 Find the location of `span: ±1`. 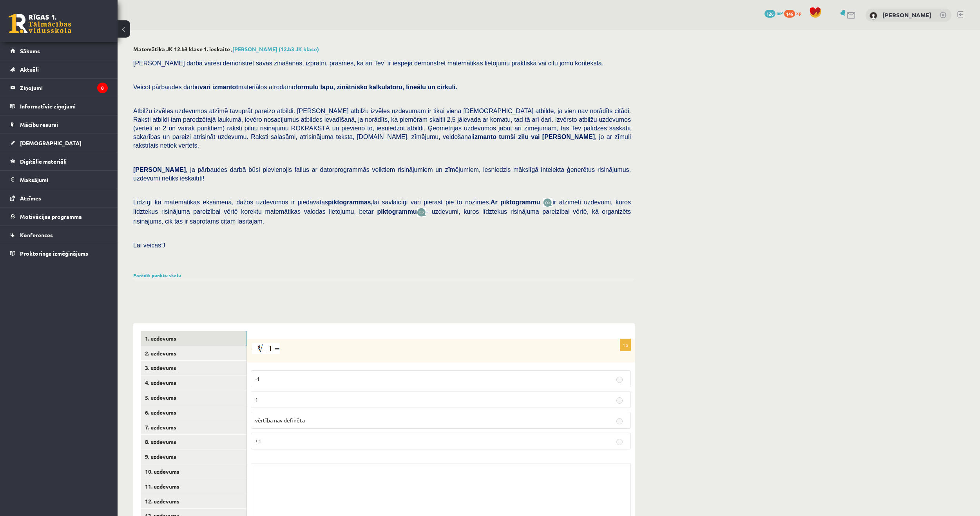

span: ±1 is located at coordinates (258, 441).